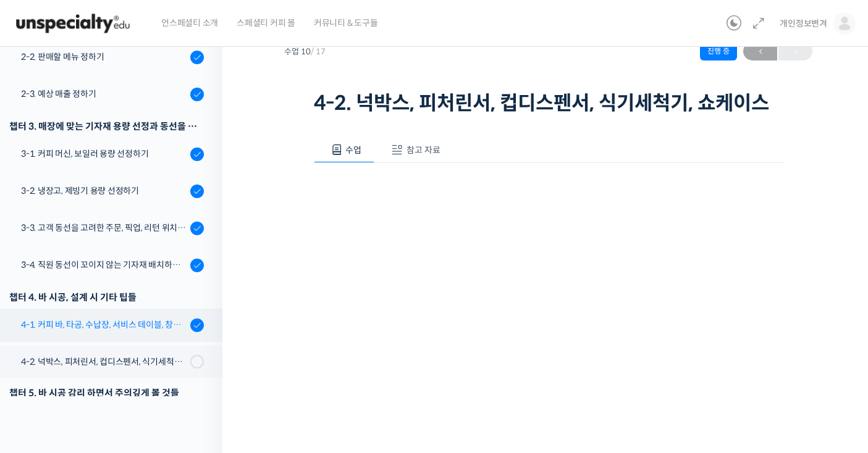 This screenshot has width=868, height=453. I want to click on span: 개인정보변겨, so click(803, 23).